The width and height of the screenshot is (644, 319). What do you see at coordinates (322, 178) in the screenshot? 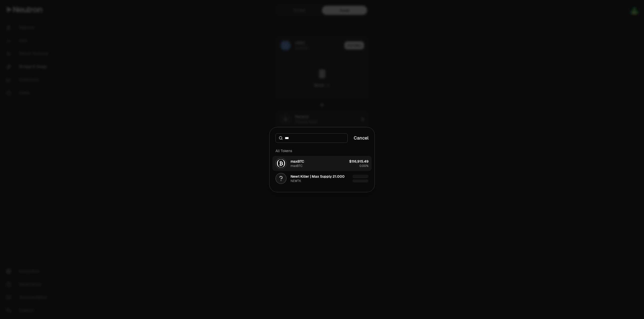
I see `button: Newt Killer | Max Supply 21.000NEWTK` at bounding box center [322, 178].